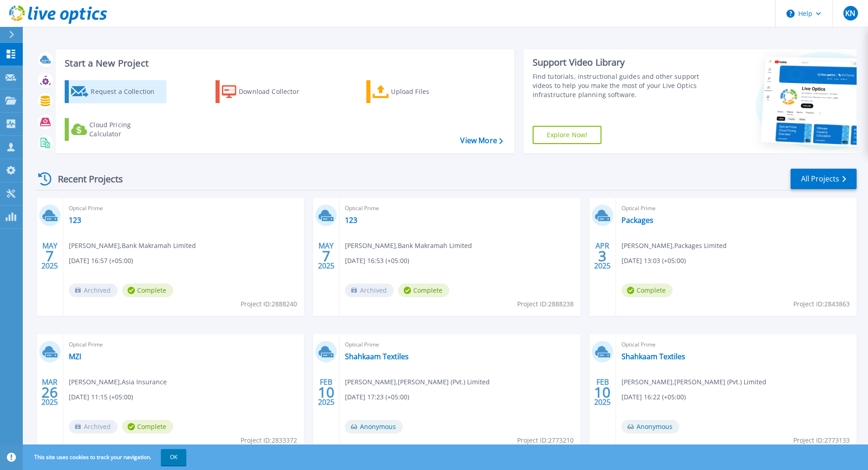 The image size is (868, 470). I want to click on span: 3, so click(602, 256).